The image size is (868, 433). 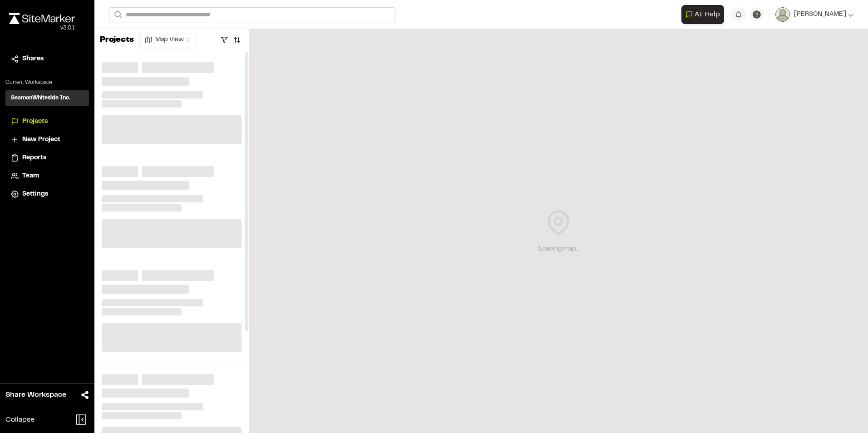 I want to click on button: Search, so click(x=117, y=14).